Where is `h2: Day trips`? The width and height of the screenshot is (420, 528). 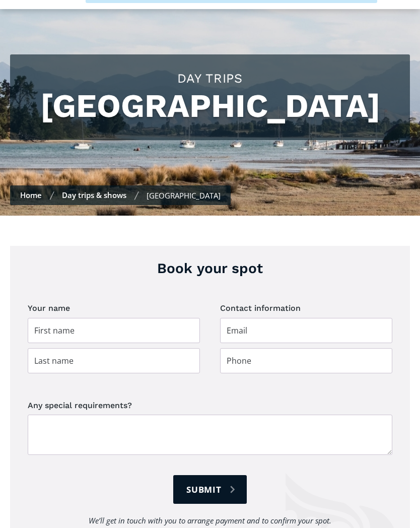
h2: Day trips is located at coordinates (210, 78).